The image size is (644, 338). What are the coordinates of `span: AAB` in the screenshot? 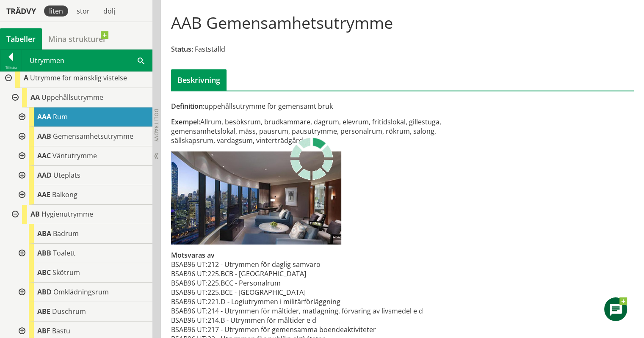 It's located at (44, 136).